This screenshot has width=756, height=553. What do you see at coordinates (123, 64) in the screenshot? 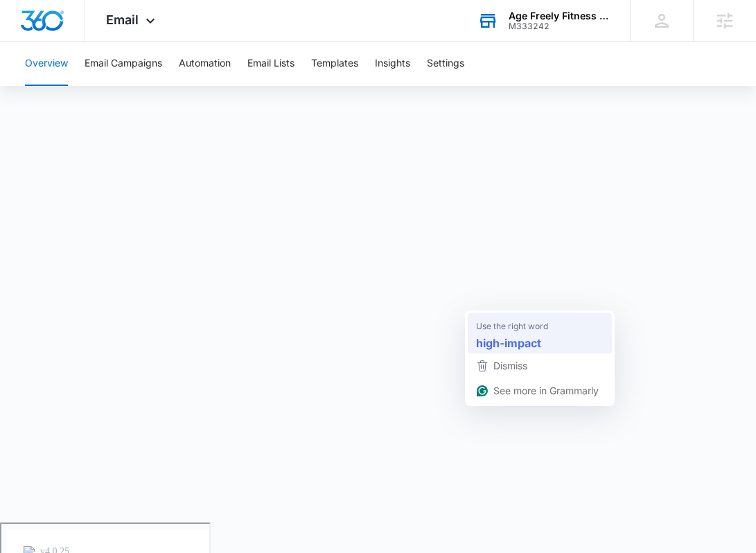
I see `button: Email Campaigns` at bounding box center [123, 64].